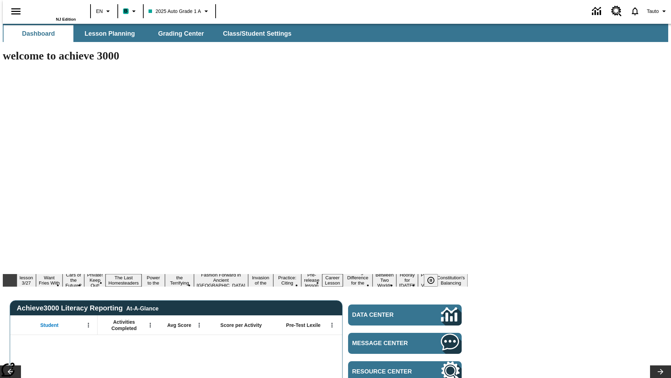 Image resolution: width=671 pixels, height=378 pixels. What do you see at coordinates (179, 280) in the screenshot?
I see `button: Slide 7 Attack of the Terrifying Tomatoes` at bounding box center [179, 280].